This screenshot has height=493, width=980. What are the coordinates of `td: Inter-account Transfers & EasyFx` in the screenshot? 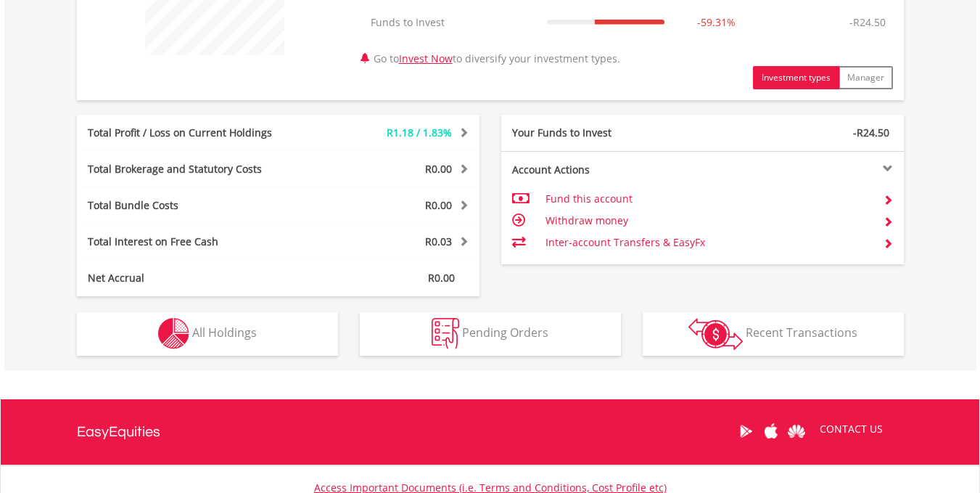 It's located at (708, 242).